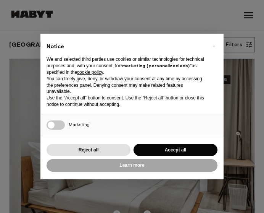 The width and height of the screenshot is (264, 213). What do you see at coordinates (176, 150) in the screenshot?
I see `button: Accept all` at bounding box center [176, 150].